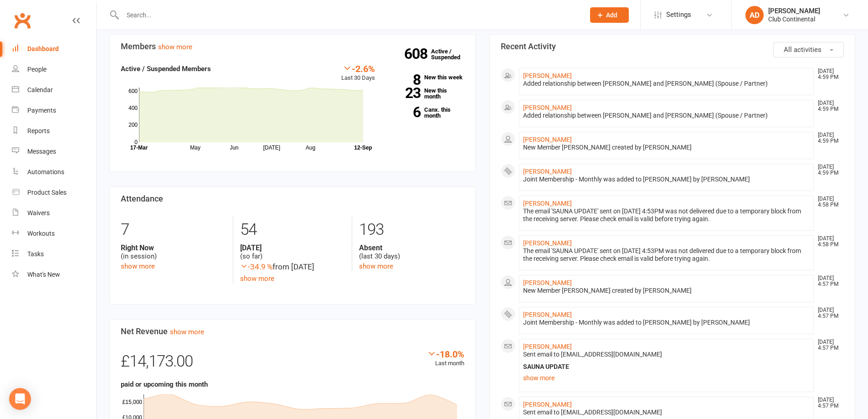 The width and height of the screenshot is (868, 419). What do you see at coordinates (54, 69) in the screenshot?
I see `a: People` at bounding box center [54, 69].